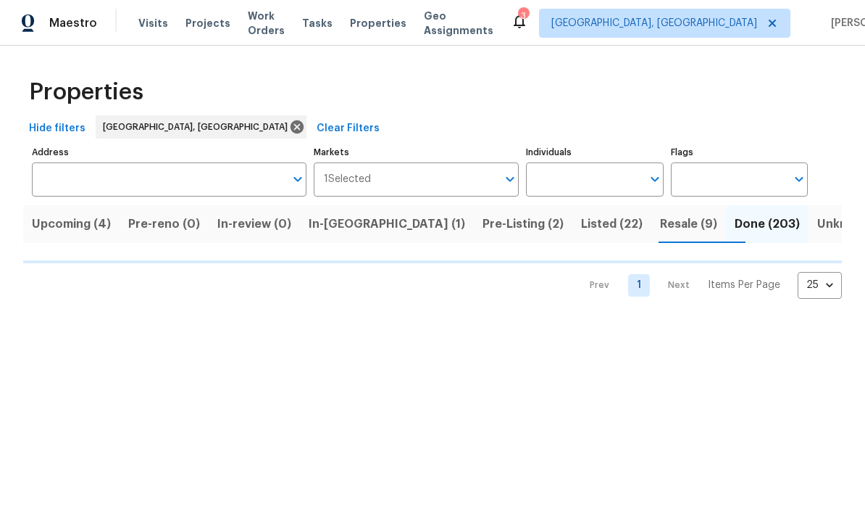  What do you see at coordinates (348, 128) in the screenshot?
I see `button: Clear Filters` at bounding box center [348, 128].